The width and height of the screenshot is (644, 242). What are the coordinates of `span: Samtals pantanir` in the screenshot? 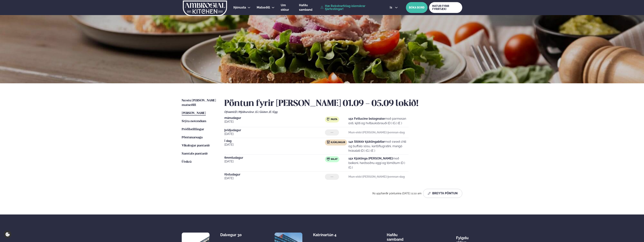 It's located at (195, 154).